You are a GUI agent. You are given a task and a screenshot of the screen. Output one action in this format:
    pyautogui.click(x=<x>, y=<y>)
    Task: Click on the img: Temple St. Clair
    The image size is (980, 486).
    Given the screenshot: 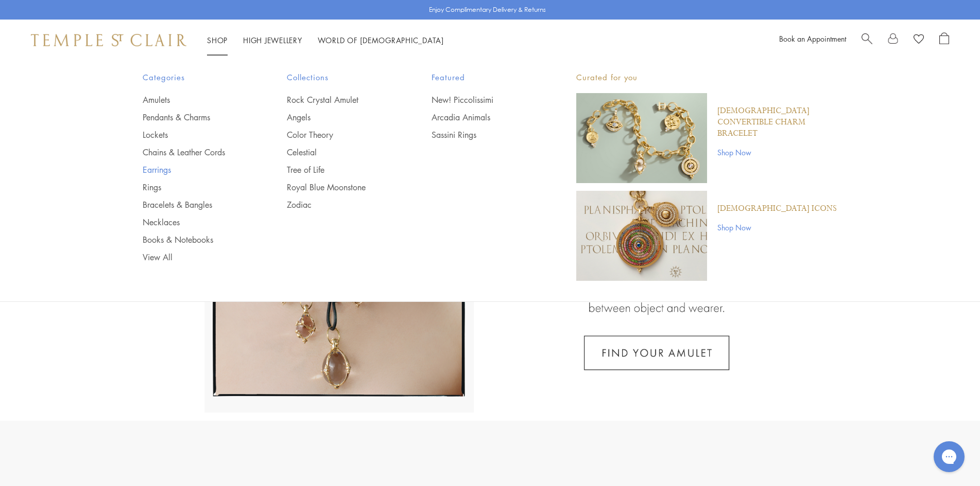 What is the action you would take?
    pyautogui.click(x=109, y=40)
    